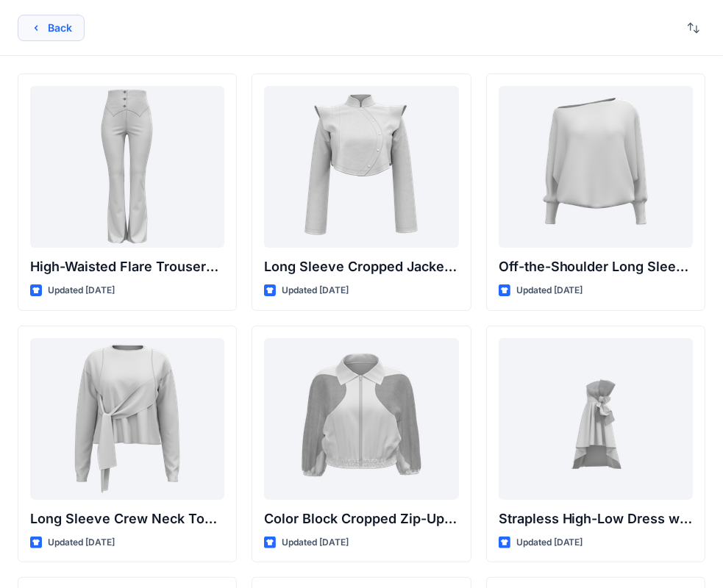 The height and width of the screenshot is (588, 723). Describe the element at coordinates (596, 267) in the screenshot. I see `p: Off-the-Shoulder Long Sleeve Top` at that location.